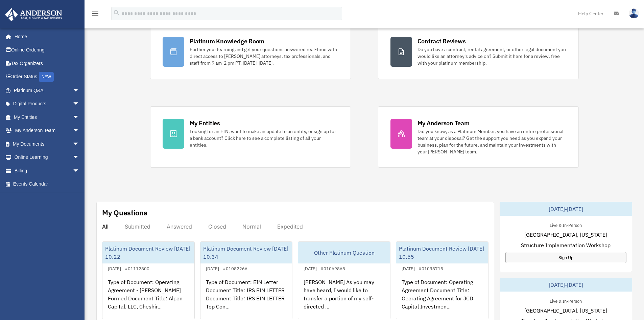  I want to click on a: My Anderson Teamarrow_drop_down, so click(47, 131).